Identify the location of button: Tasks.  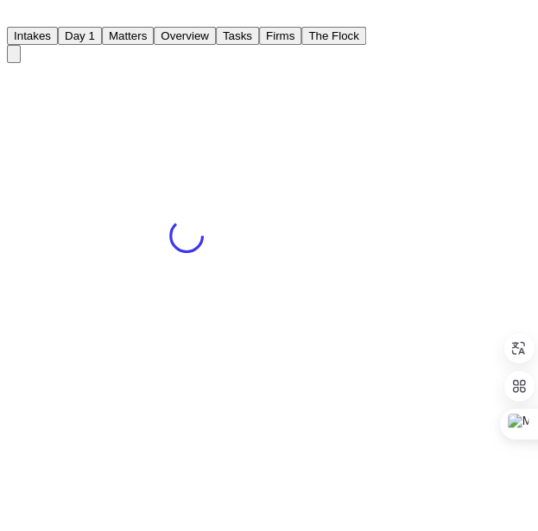
(237, 35).